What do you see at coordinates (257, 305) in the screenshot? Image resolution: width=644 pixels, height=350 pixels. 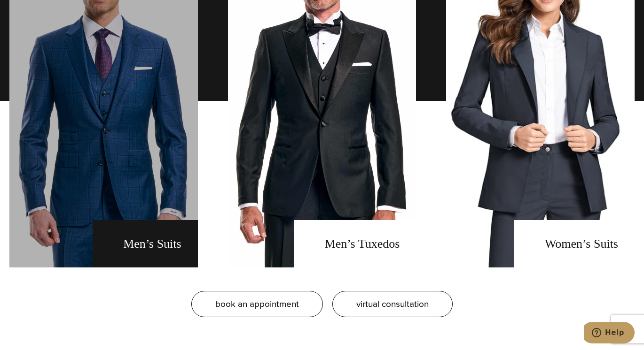 I see `a: book an appointment` at bounding box center [257, 305].